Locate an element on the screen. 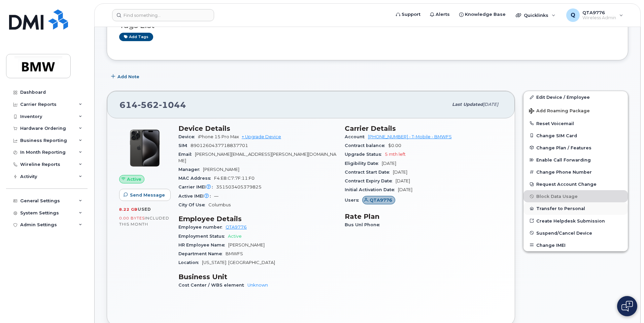  span: 351503405379825 is located at coordinates (239, 187).